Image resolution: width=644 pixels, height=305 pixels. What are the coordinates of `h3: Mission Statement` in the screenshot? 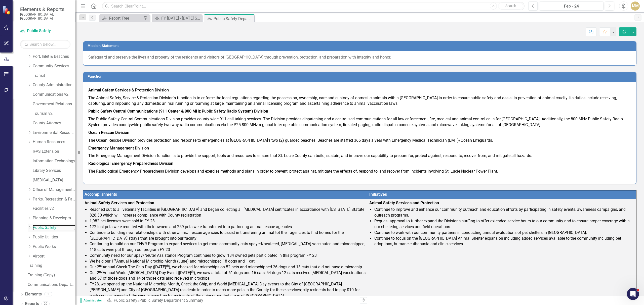 It's located at (361, 46).